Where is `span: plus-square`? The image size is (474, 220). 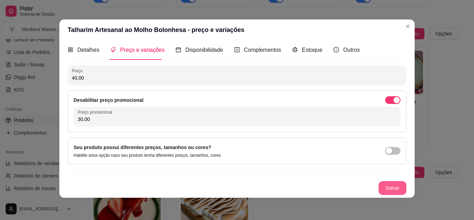
span: plus-square is located at coordinates (237, 50).